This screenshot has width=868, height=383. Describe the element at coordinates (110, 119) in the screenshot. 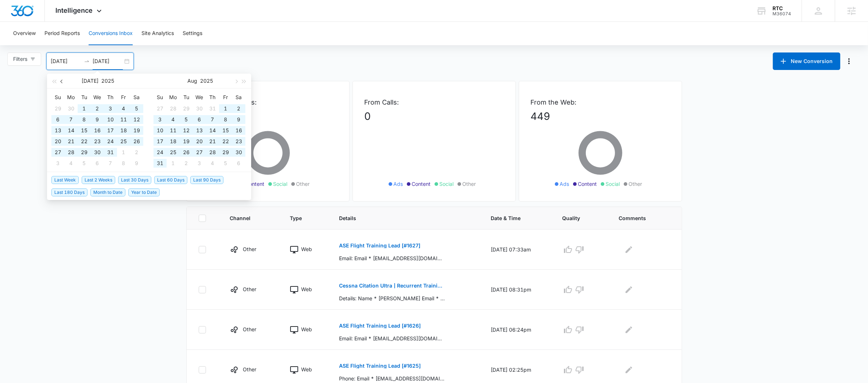

I see `td: 2025-07-10` at that location.